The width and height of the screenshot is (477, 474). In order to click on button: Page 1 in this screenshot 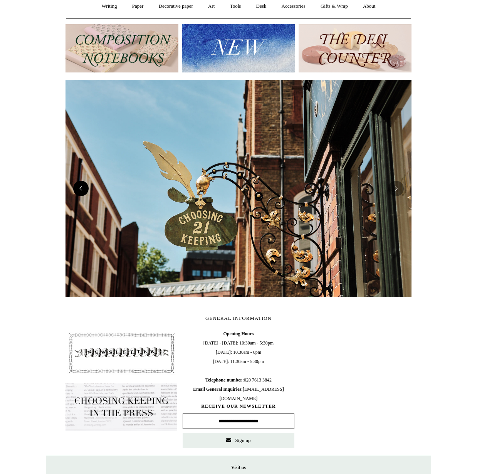, I will do `click(227, 296)`.